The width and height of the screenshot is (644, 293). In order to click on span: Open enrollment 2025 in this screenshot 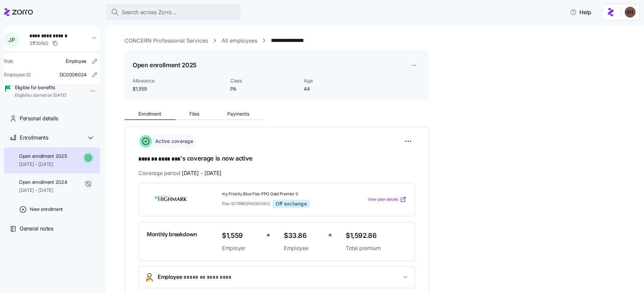, I will do `click(43, 156)`.